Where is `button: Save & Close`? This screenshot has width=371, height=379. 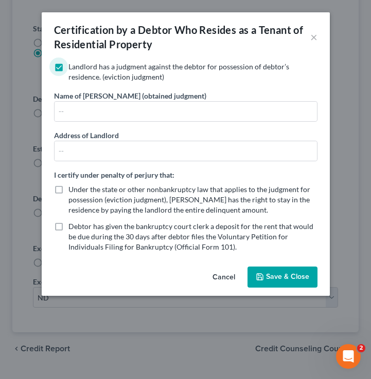 button: Save & Close is located at coordinates (282, 278).